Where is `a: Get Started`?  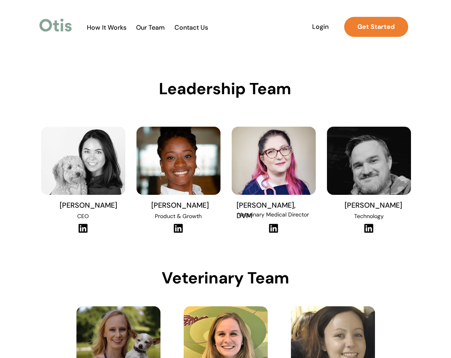 a: Get Started is located at coordinates (377, 27).